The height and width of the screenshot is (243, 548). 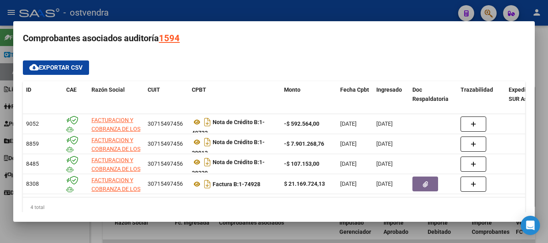 I want to click on button: Exportar CSV, so click(x=56, y=68).